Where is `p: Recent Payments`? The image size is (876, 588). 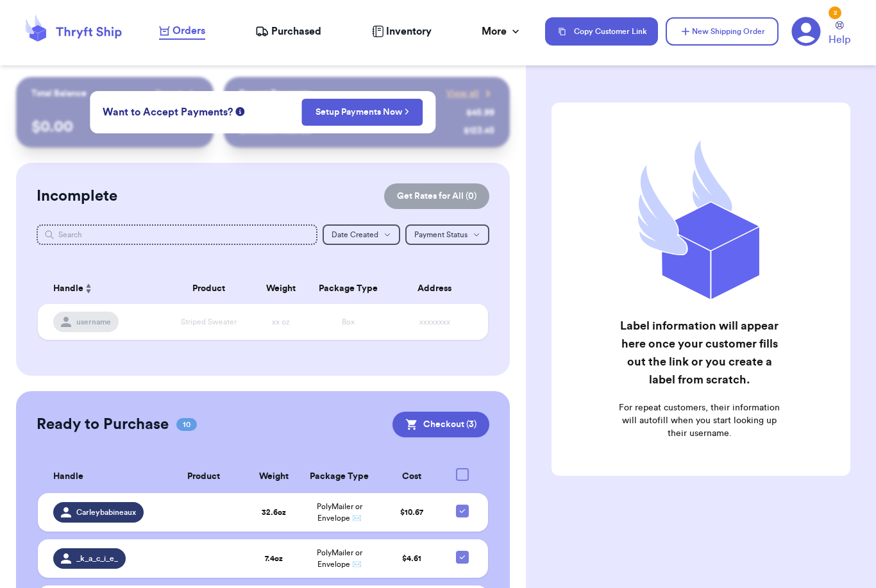 p: Recent Payments is located at coordinates (275, 94).